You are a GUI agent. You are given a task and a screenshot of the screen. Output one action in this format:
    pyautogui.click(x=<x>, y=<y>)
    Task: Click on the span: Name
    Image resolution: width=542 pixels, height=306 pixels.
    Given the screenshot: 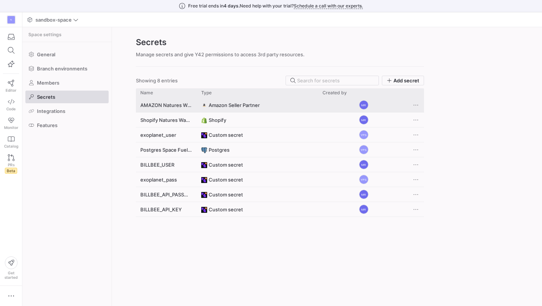 What is the action you would take?
    pyautogui.click(x=147, y=93)
    